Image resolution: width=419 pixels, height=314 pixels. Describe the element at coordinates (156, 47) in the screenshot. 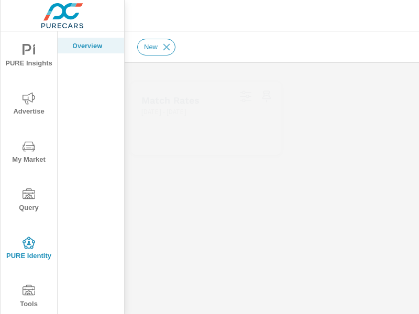

I see `div: New` at that location.